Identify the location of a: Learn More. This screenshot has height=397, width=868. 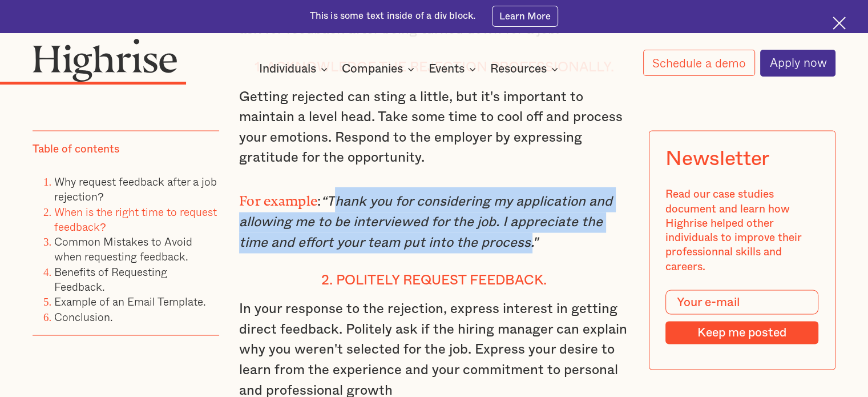
(525, 16).